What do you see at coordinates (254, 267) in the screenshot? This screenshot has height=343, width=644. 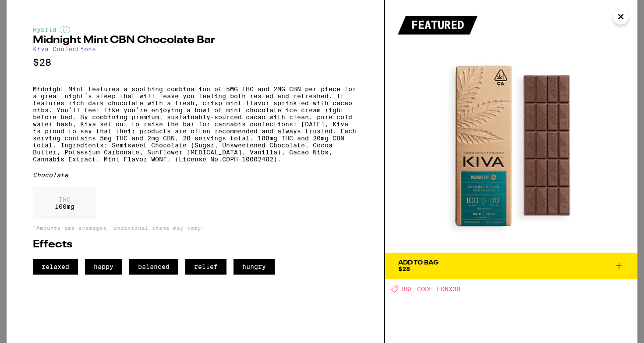 I see `span: hungry` at bounding box center [254, 267].